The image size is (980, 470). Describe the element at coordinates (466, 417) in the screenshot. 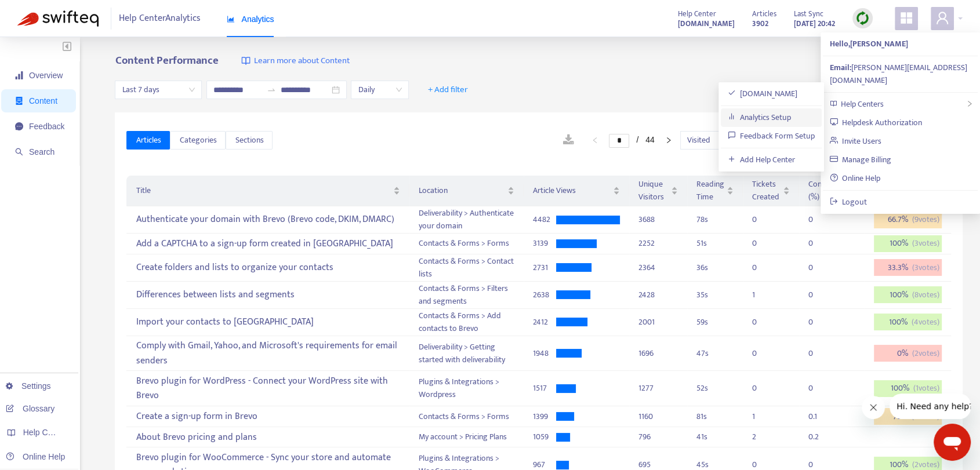

I see `td: Contacts & Forms > Forms` at that location.